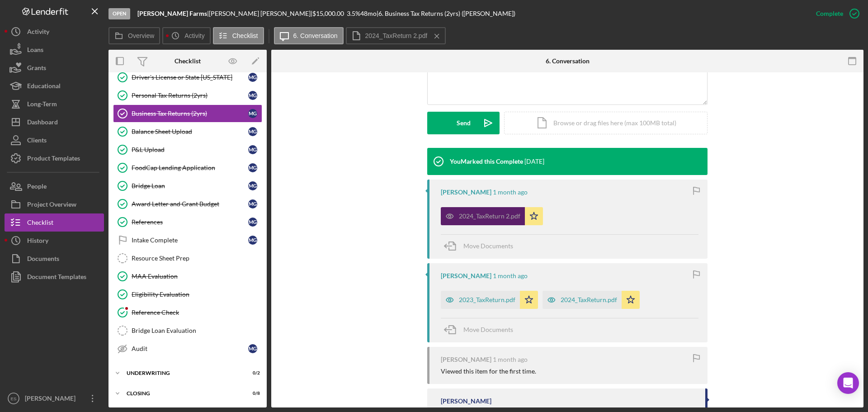 This screenshot has height=412, width=868. What do you see at coordinates (54, 86) in the screenshot?
I see `a: Educational` at bounding box center [54, 86].